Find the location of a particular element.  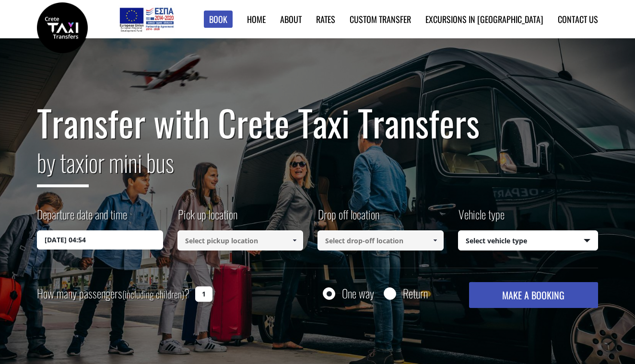

a: Rates is located at coordinates (326, 19).